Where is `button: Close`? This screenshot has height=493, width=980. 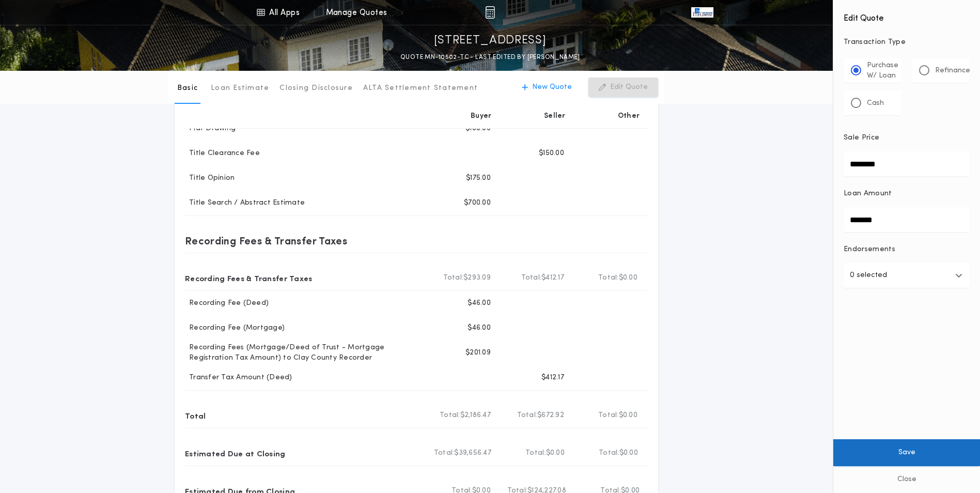
button: Close is located at coordinates (907, 480).